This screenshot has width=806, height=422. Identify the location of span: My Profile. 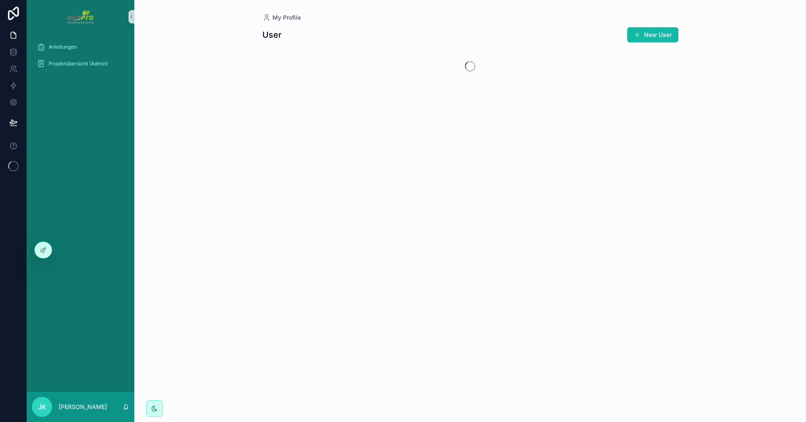
(287, 18).